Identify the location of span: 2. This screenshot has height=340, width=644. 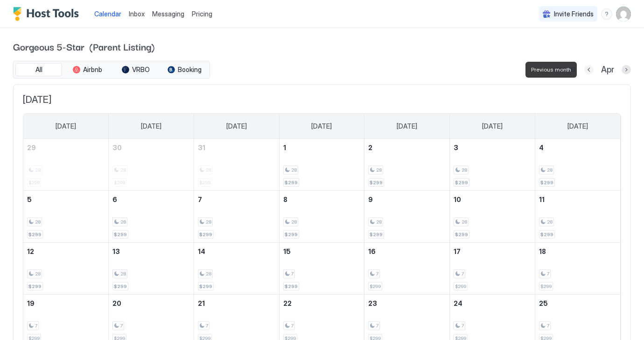
(370, 147).